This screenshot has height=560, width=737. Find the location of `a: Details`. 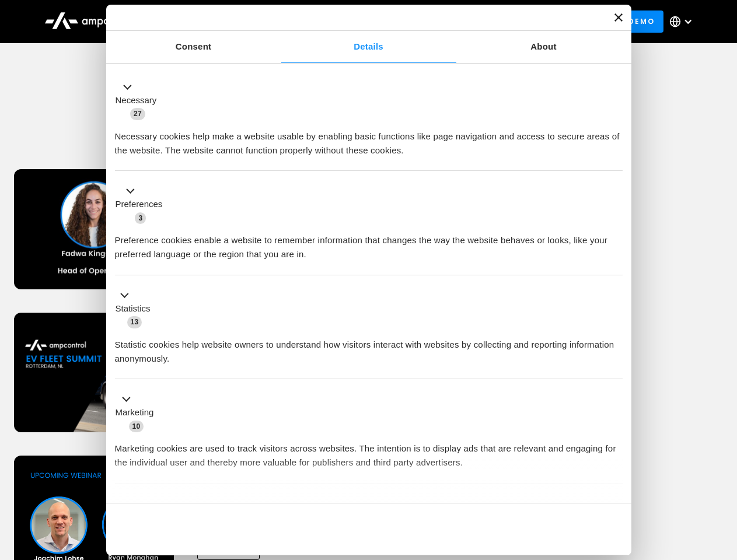

a: Details is located at coordinates (369, 47).